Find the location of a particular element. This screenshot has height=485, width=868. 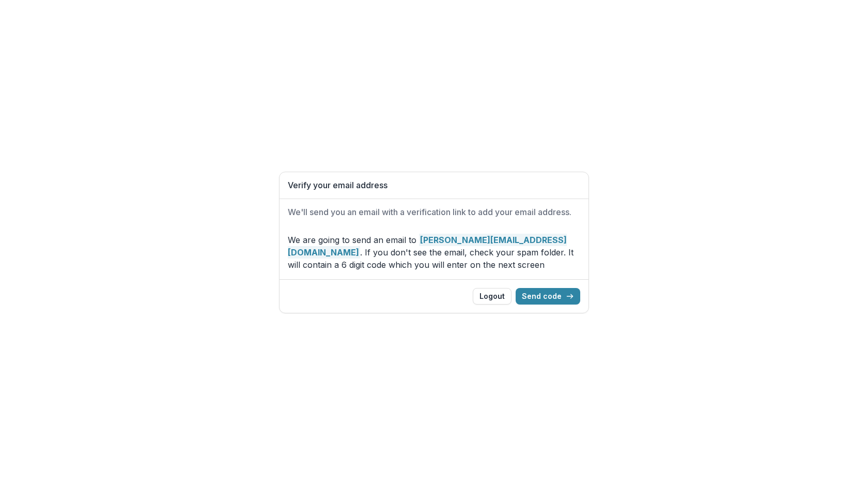

h1: Verify your email address is located at coordinates (434, 186).